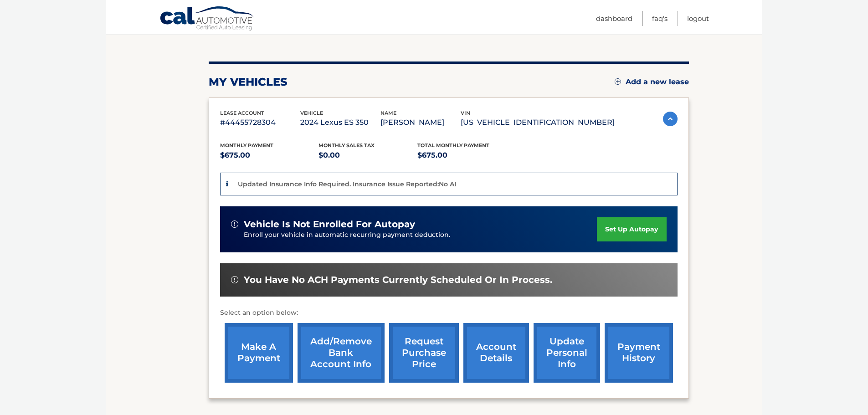 The height and width of the screenshot is (415, 868). Describe the element at coordinates (651, 82) in the screenshot. I see `a: Add a new lease` at that location.